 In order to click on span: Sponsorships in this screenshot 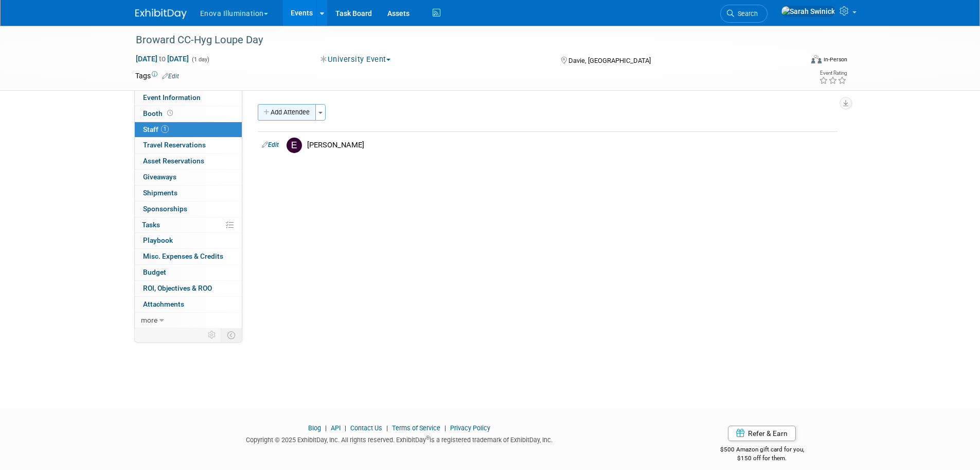, I will do `click(165, 209)`.